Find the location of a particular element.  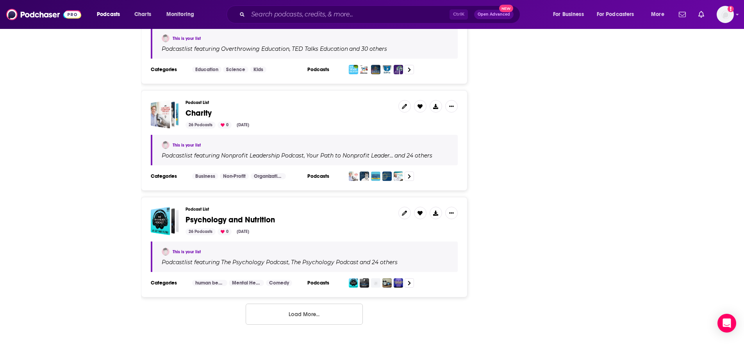

a: Mental Health is located at coordinates (247, 283).